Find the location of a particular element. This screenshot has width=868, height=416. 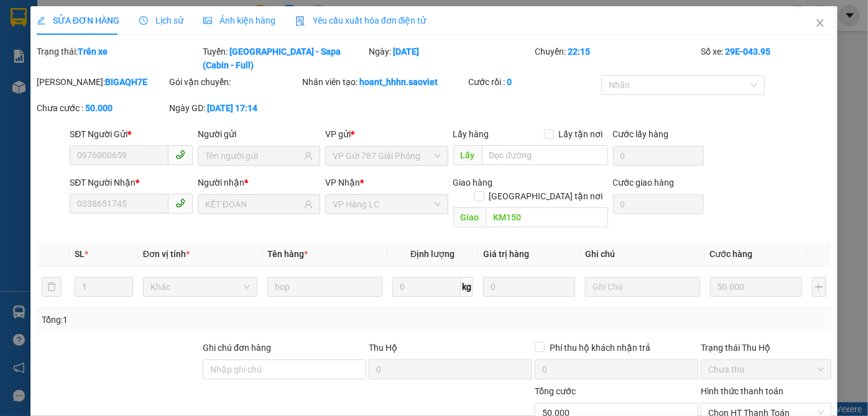

label: Ghi chú đơn hàng is located at coordinates (237, 348).